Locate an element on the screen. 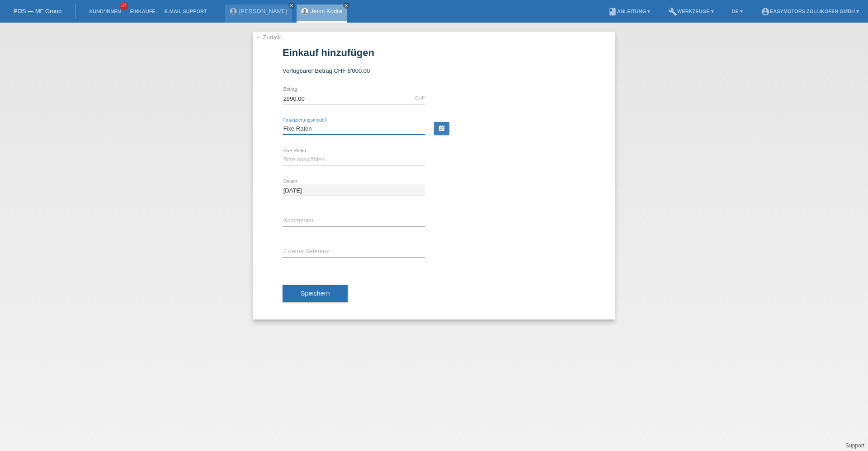 The width and height of the screenshot is (868, 451). i: build is located at coordinates (673, 12).